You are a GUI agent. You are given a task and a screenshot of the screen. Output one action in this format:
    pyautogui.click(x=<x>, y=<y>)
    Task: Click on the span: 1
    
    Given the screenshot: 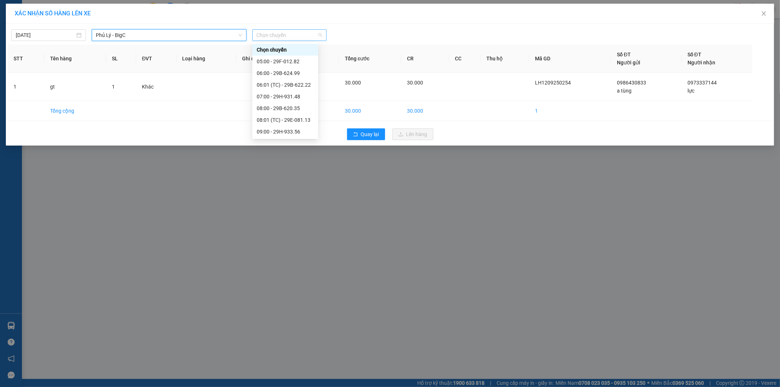 What is the action you would take?
    pyautogui.click(x=113, y=87)
    